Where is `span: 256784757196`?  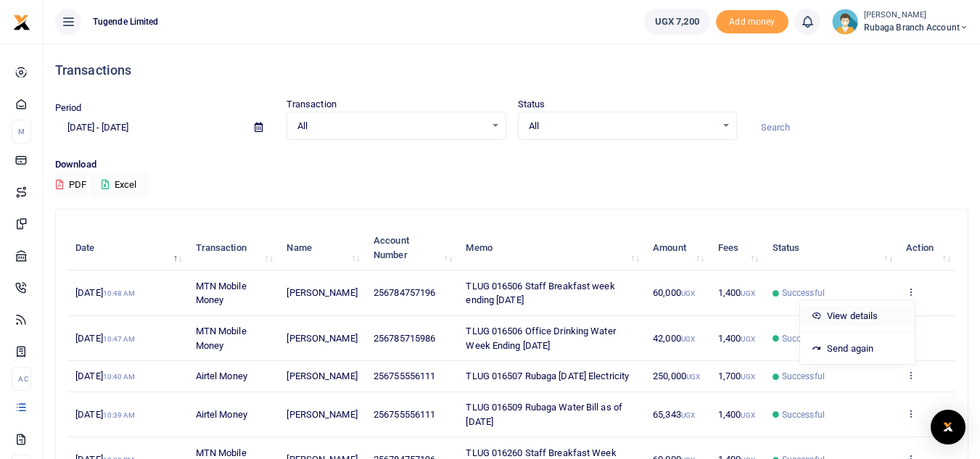 span: 256784757196 is located at coordinates (404, 293).